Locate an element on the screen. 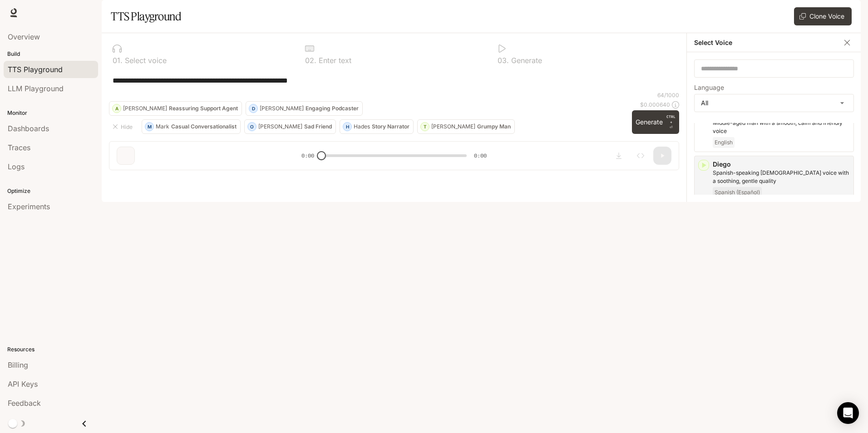 The image size is (868, 433). p: Casual Conversationalist is located at coordinates (204, 127).